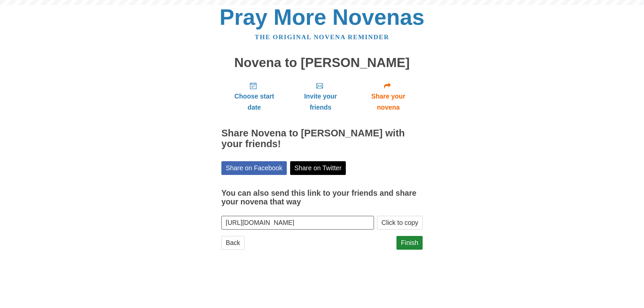  What do you see at coordinates (318, 168) in the screenshot?
I see `a: Share on Twitter` at bounding box center [318, 168].